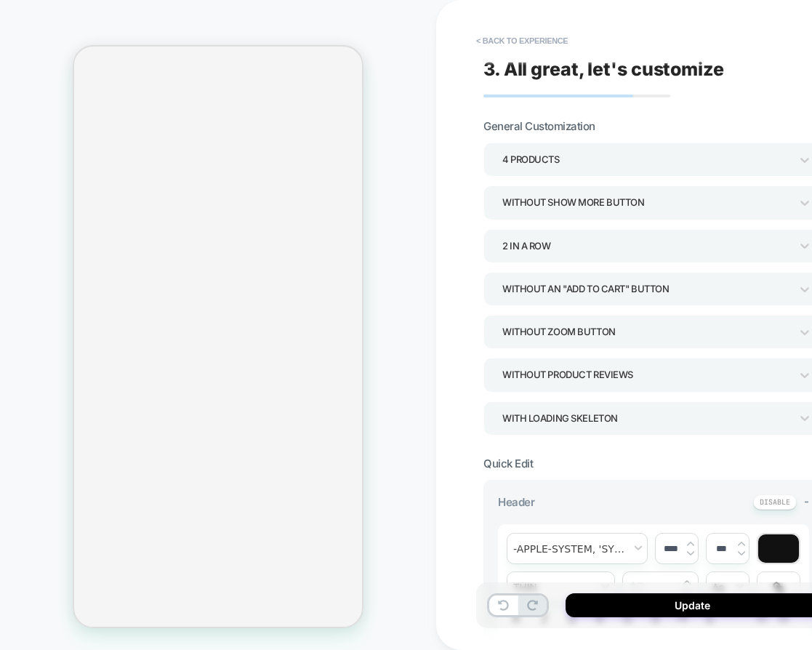 The image size is (812, 650). Describe the element at coordinates (516, 502) in the screenshot. I see `span: Header` at that location.